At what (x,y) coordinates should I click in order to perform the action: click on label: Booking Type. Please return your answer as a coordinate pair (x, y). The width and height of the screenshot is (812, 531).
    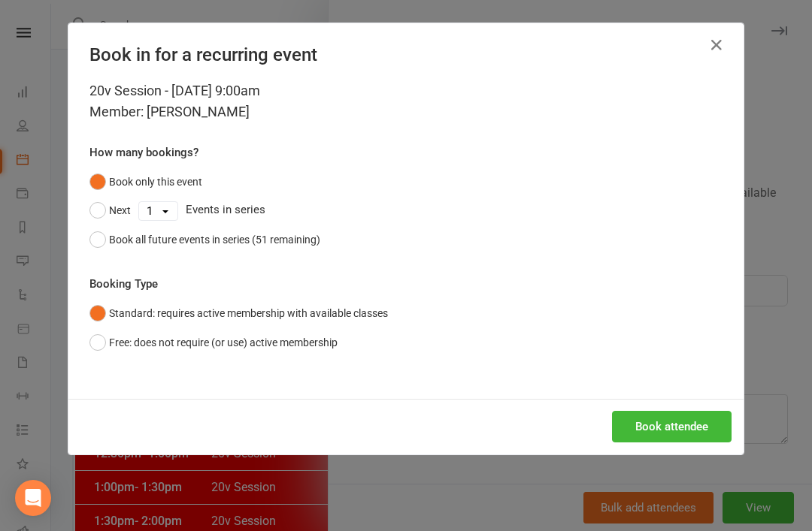
    Looking at the image, I should click on (123, 284).